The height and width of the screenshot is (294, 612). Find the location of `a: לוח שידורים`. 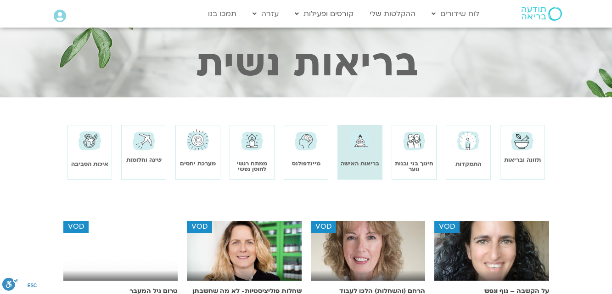

a: לוח שידורים is located at coordinates (455, 14).